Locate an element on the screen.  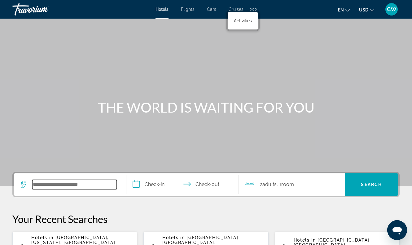
span: Adults is located at coordinates (270, 184).